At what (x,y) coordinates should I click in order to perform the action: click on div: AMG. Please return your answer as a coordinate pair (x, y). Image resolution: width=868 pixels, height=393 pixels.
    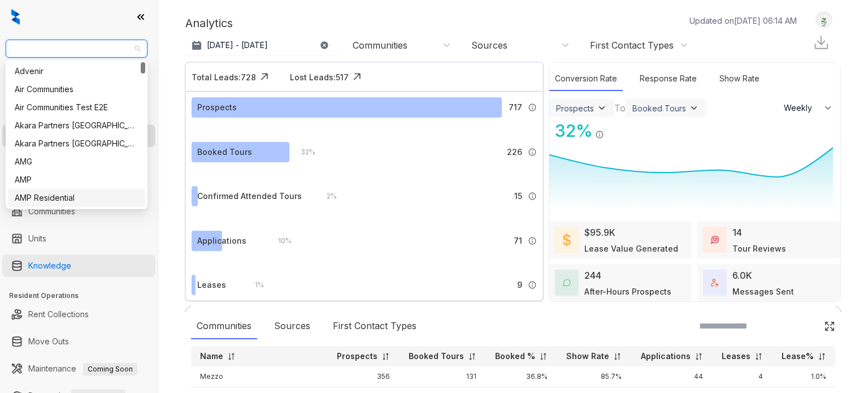
    Looking at the image, I should click on (77, 162).